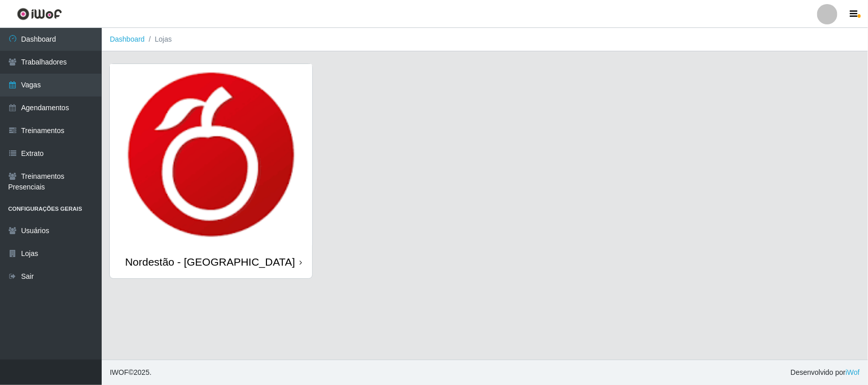 The width and height of the screenshot is (868, 385). I want to click on li: Lojas, so click(158, 39).